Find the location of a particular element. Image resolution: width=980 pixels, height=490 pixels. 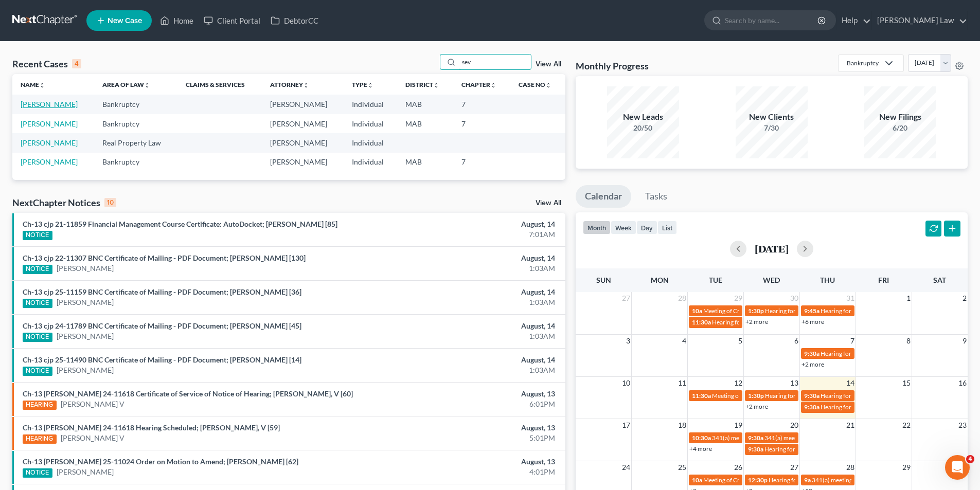

span: 23 is located at coordinates (962, 426).